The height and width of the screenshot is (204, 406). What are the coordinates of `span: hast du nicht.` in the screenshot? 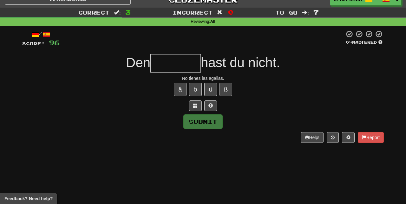 It's located at (241, 63).